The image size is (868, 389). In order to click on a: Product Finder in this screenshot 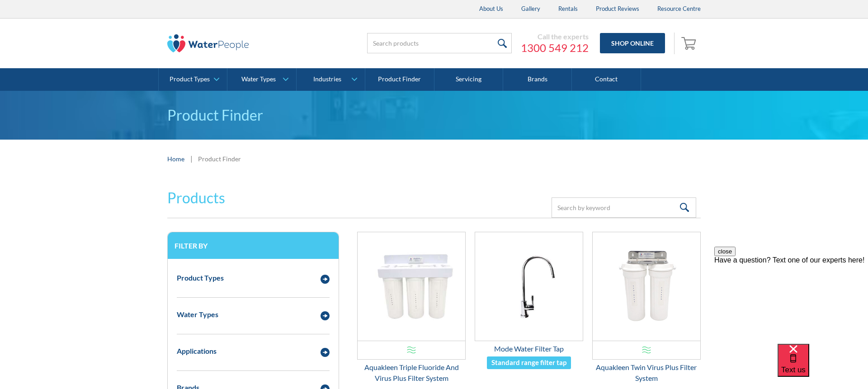, I will do `click(400, 80)`.